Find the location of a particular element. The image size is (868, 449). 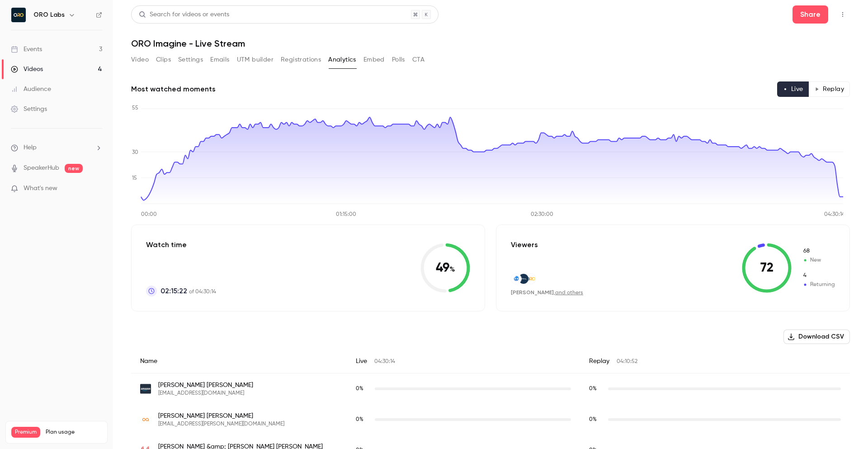

div: Settings is located at coordinates (29, 109).